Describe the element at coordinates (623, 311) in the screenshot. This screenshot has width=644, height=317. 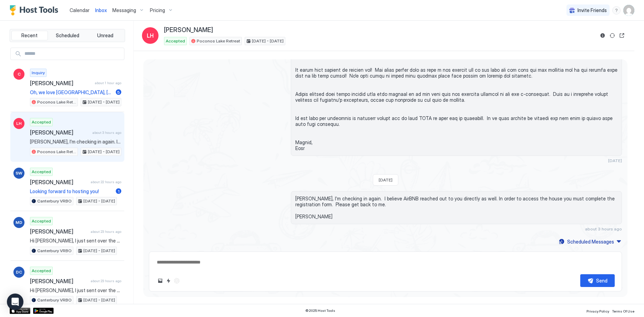
I see `span: Terms Of Use` at that location.